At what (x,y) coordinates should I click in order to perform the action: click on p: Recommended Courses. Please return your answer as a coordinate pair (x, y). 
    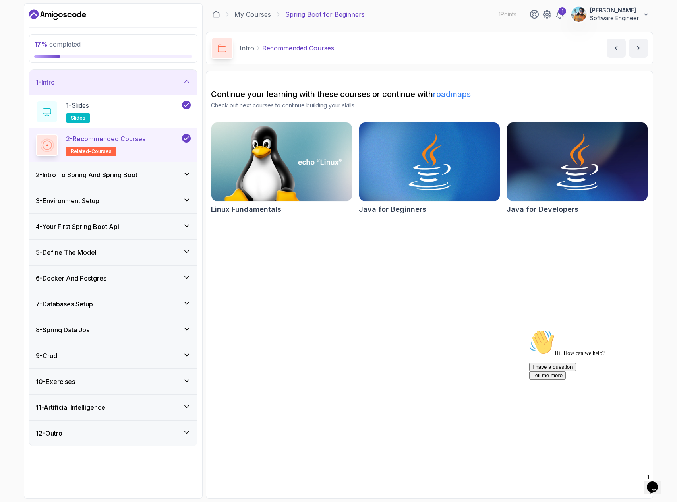
    Looking at the image, I should click on (298, 48).